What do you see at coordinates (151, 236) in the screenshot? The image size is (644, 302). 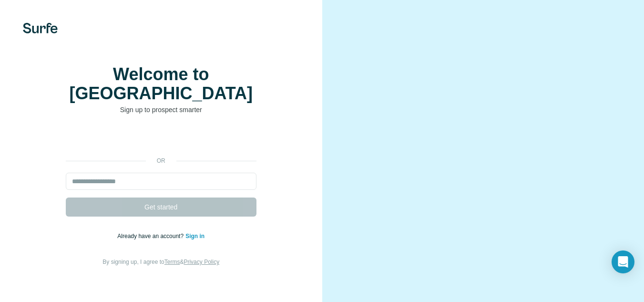 I see `span: Already have an account?` at bounding box center [151, 236].